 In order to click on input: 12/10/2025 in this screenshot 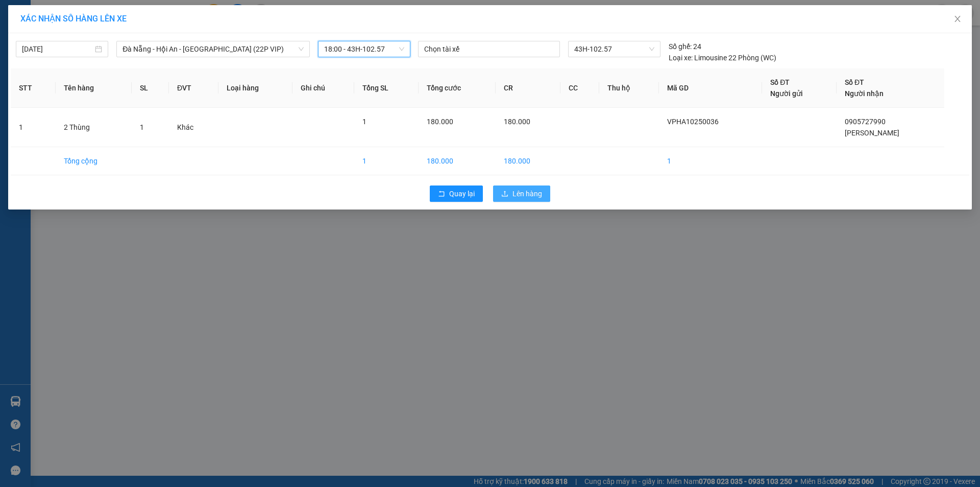, I will do `click(57, 49)`.